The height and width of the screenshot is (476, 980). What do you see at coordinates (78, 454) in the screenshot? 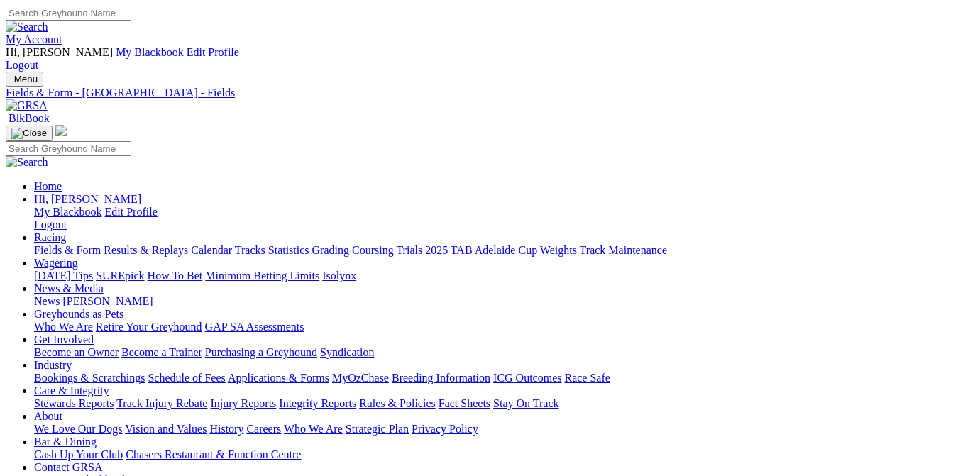
I see `a: Cash Up Your Club` at bounding box center [78, 454].